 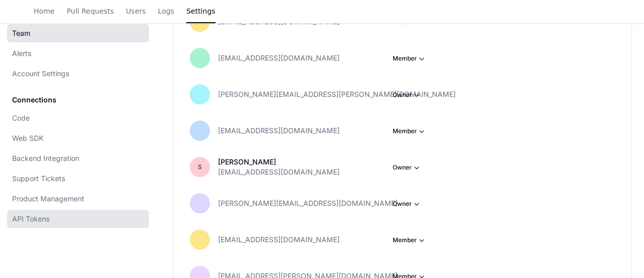 I want to click on h1: S, so click(x=200, y=167).